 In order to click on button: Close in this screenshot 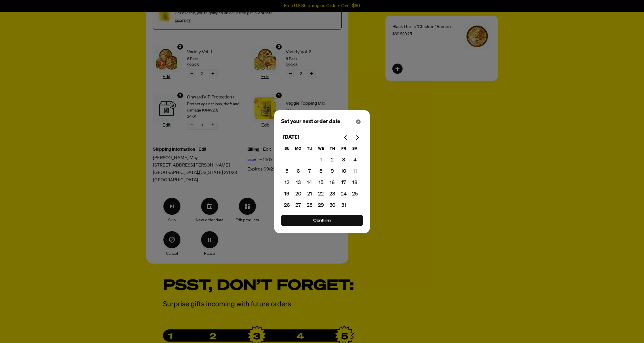, I will do `click(359, 122)`.